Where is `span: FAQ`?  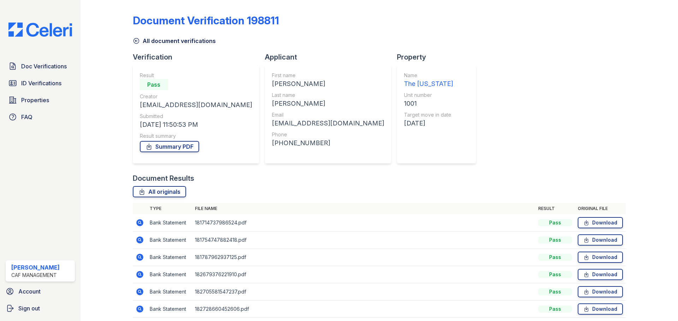 span: FAQ is located at coordinates (27, 117).